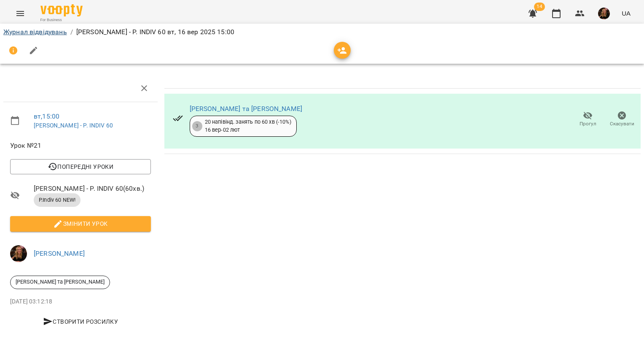 Image resolution: width=644 pixels, height=352 pixels. What do you see at coordinates (626, 13) in the screenshot?
I see `span: UA` at bounding box center [626, 13].